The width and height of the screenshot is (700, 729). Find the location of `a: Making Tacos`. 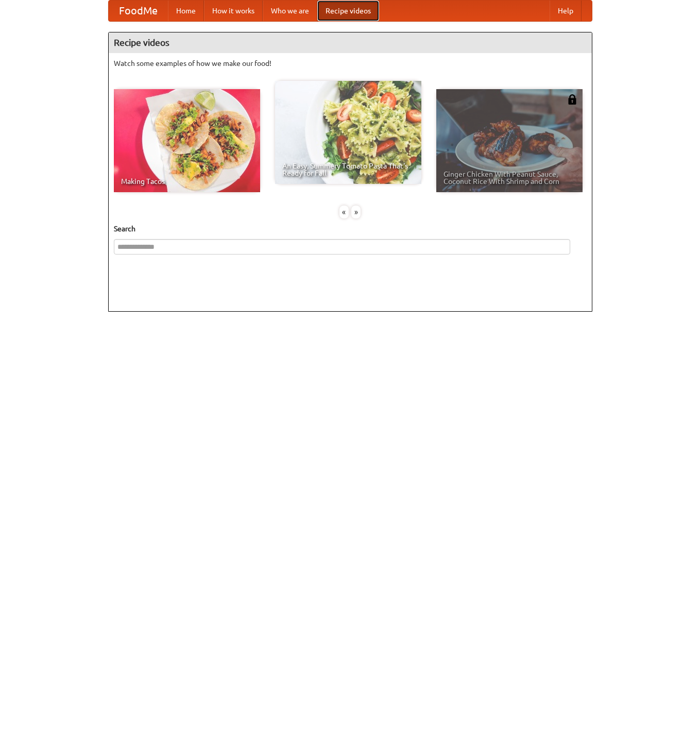

a: Making Tacos is located at coordinates (187, 141).